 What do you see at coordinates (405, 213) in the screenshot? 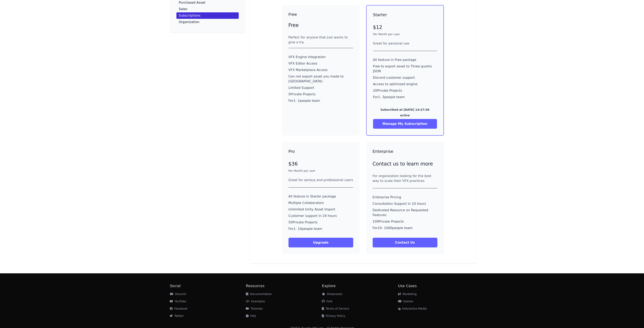
I see `p: Dedicated Resource on Requested Features` at bounding box center [405, 213].